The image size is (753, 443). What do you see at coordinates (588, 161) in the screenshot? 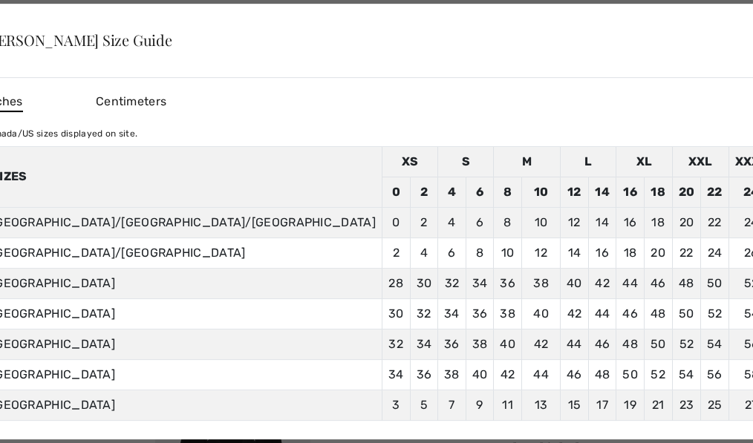
I see `td: L` at bounding box center [588, 161].